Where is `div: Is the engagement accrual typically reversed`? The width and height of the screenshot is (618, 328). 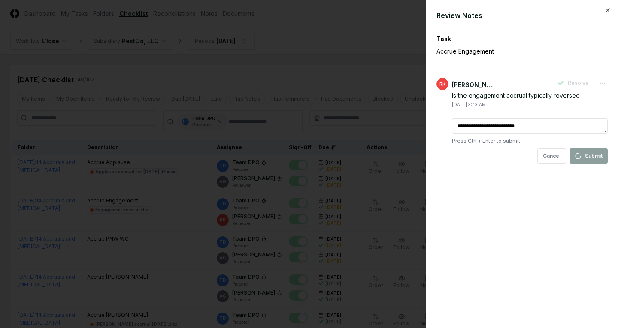
div: Is the engagement accrual typically reversed is located at coordinates (530, 95).